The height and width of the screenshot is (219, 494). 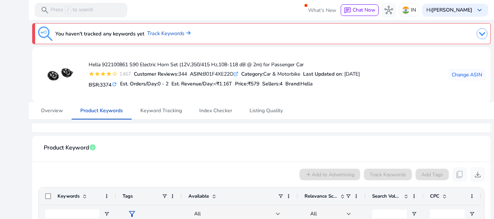 What do you see at coordinates (253, 83) in the screenshot?
I see `span: ₹579` at bounding box center [253, 83].